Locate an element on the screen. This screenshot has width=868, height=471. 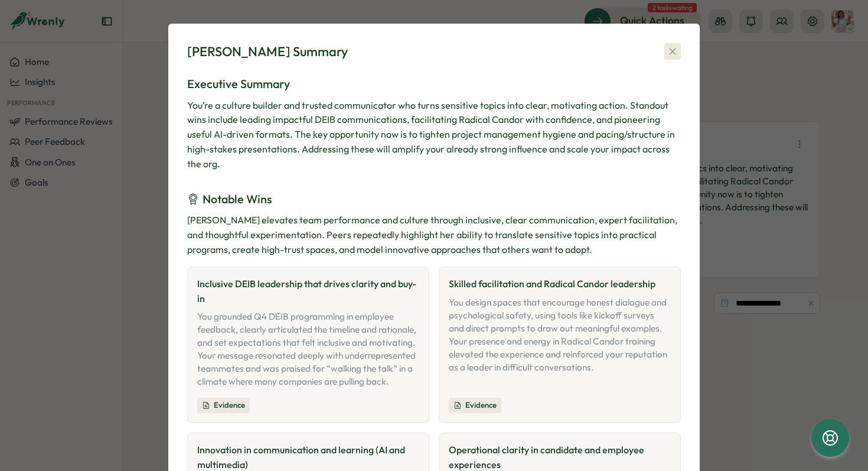
div: You grounded Q4 DEIB programming in employee feedback, clearly articulated the timeline and ratio... is located at coordinates (308, 349).